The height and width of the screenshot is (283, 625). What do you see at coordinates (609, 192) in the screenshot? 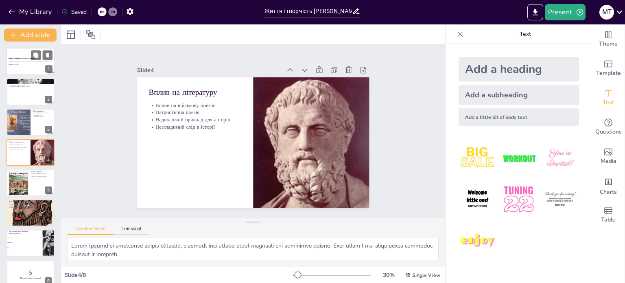
I see `span: Charts` at bounding box center [609, 192].